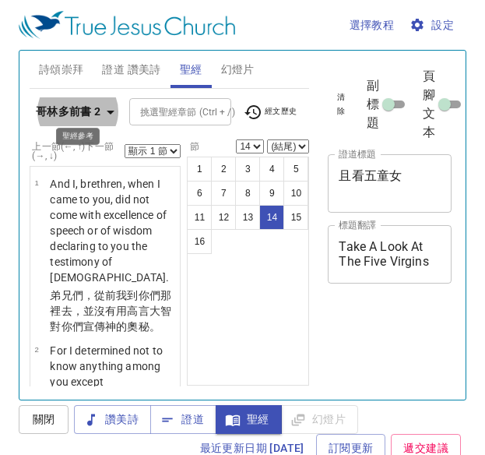 This screenshot has width=485, height=455. What do you see at coordinates (132, 326) in the screenshot?
I see `wg2605: 神` at bounding box center [132, 326].